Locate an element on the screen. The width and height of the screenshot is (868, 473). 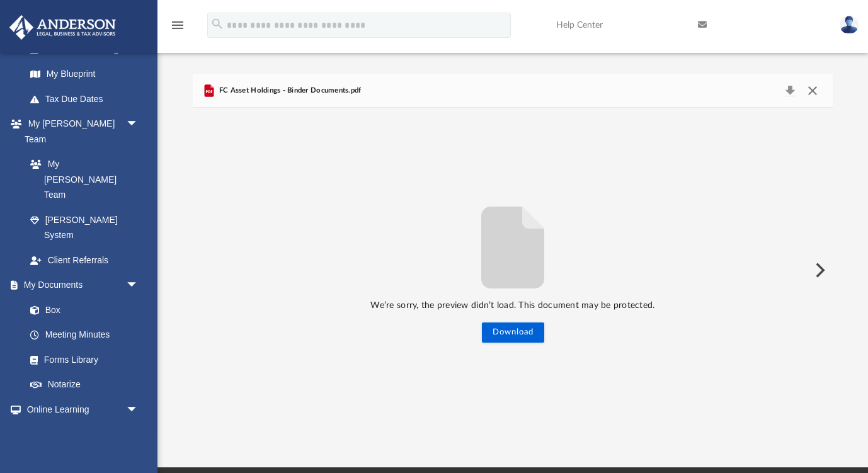
img: Anderson Advisors Platinum Portal is located at coordinates (62, 27).